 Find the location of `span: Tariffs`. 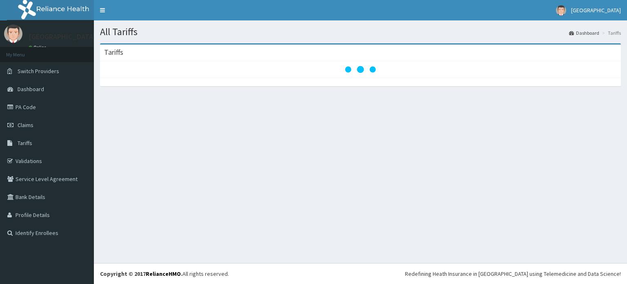

span: Tariffs is located at coordinates (25, 143).